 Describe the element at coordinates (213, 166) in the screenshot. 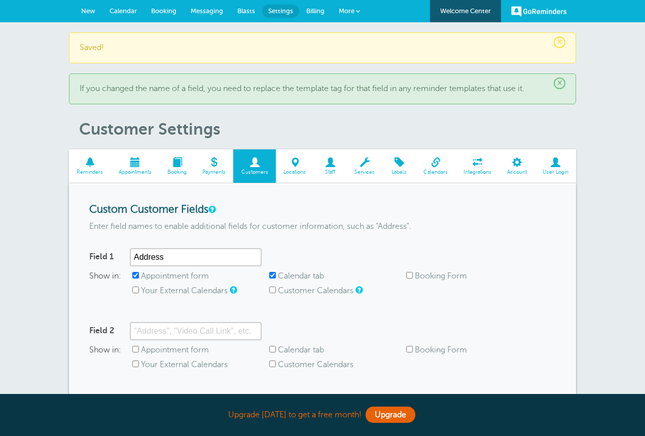

I see `a: Payments` at that location.